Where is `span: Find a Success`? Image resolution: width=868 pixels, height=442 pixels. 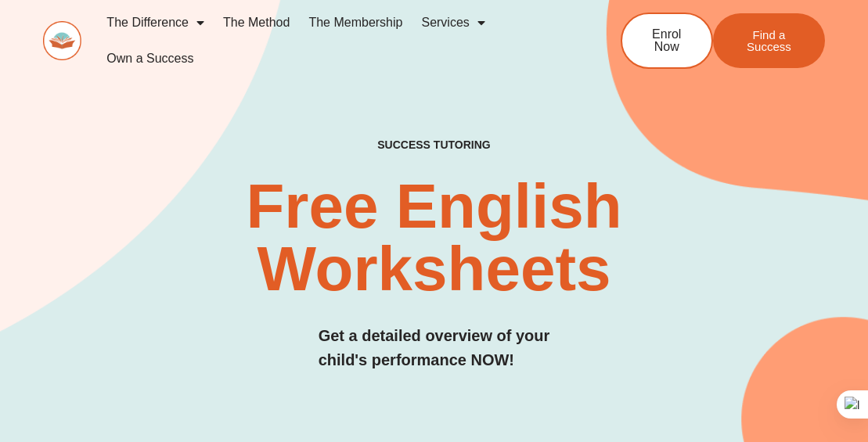 span: Find a Success is located at coordinates (769, 41).